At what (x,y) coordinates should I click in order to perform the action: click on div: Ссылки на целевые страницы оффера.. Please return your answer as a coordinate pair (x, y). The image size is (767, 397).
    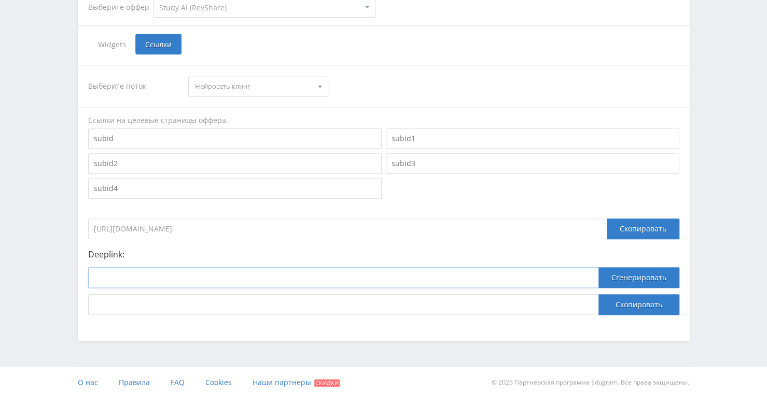
    Looking at the image, I should click on (384, 120).